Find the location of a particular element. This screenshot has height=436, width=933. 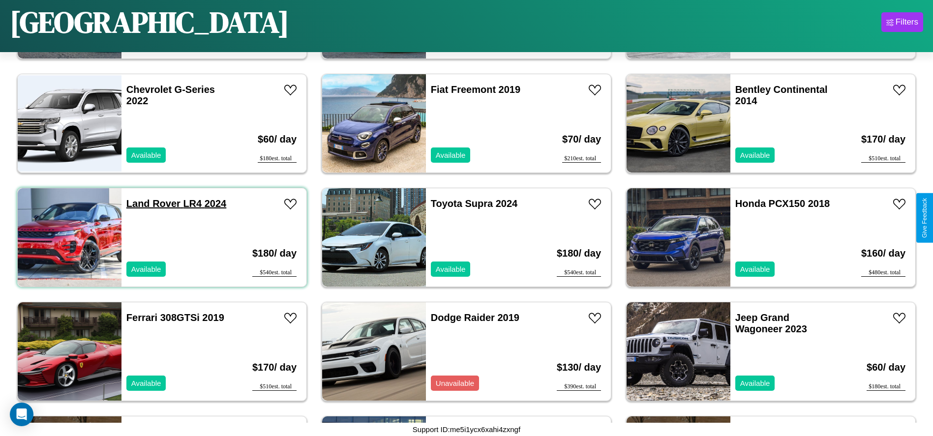

div: $ 390 est. total is located at coordinates (579, 387).